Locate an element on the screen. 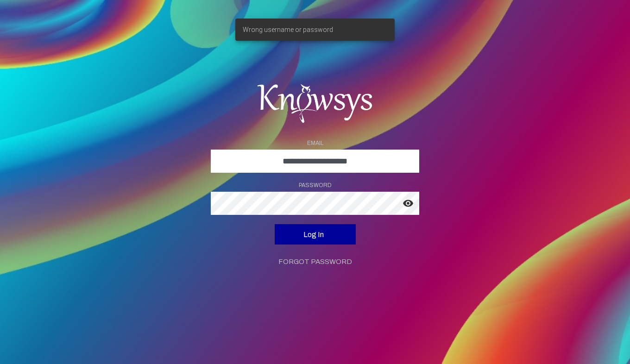 The image size is (630, 364). span: visibility is located at coordinates (408, 203).